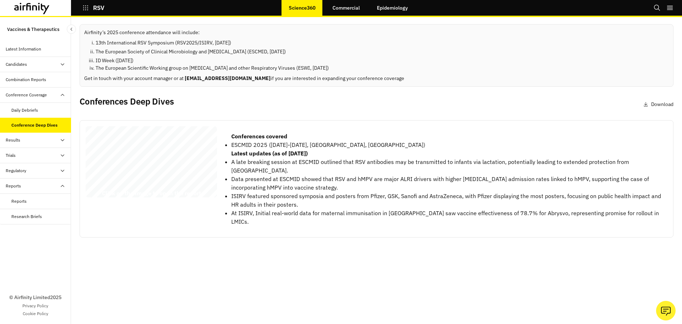  Describe the element at coordinates (136, 147) in the screenshot. I see `span: RSV Conference Coverage` at that location.